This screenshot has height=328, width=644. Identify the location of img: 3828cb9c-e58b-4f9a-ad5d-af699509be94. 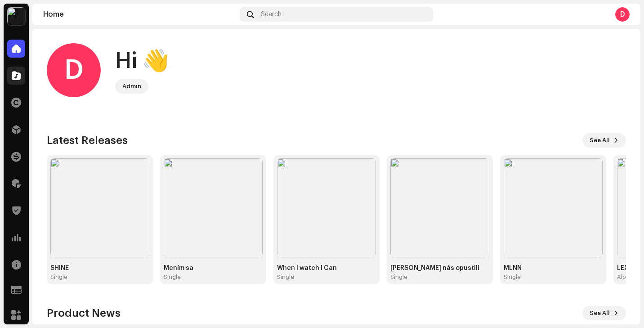
(553, 208).